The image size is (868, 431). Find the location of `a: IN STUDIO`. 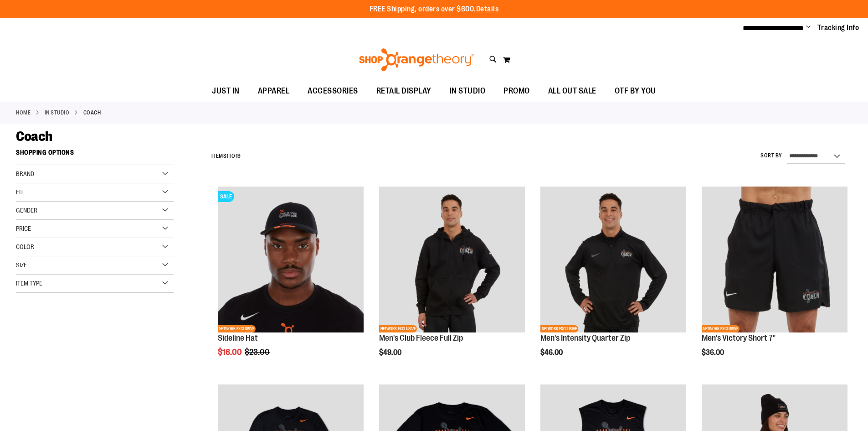

a: IN STUDIO is located at coordinates (57, 113).